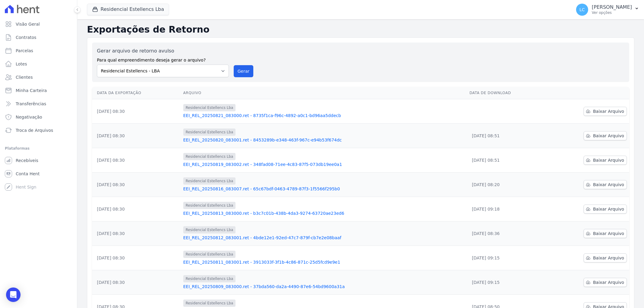 Image resolution: width=644 pixels, height=308 pixels. I want to click on a: Lotes, so click(39, 64).